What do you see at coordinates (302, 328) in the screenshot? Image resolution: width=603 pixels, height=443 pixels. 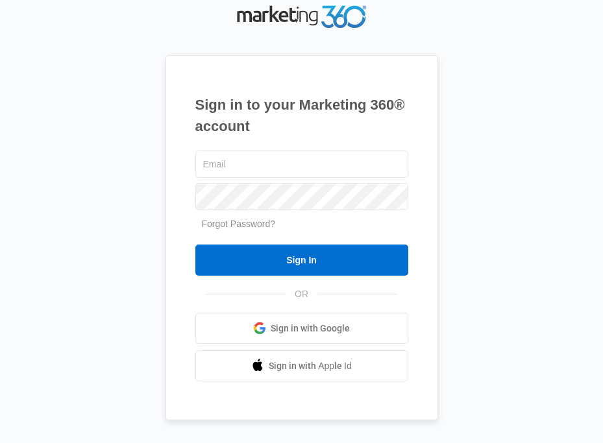 I see `a: Sign in with Google` at bounding box center [302, 328].